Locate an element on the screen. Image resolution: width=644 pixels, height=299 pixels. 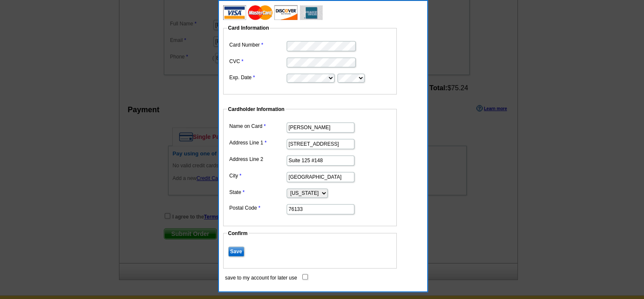
label: Card Number is located at coordinates (257, 45).